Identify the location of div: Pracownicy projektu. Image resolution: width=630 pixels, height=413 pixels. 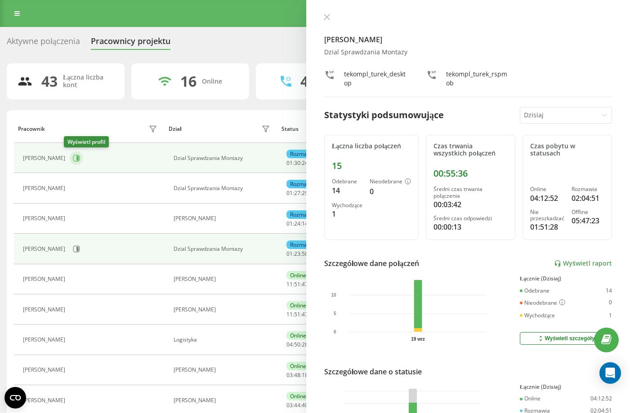
(130, 43).